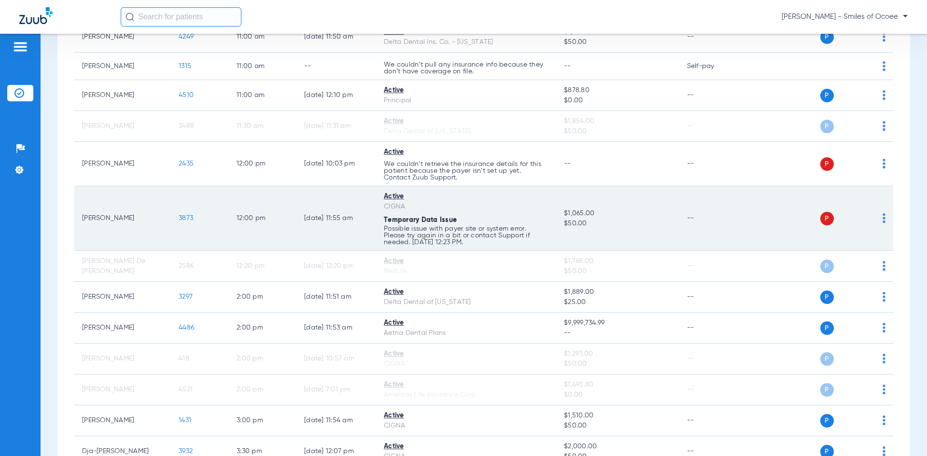 The image size is (927, 456). I want to click on span: 4510, so click(186, 95).